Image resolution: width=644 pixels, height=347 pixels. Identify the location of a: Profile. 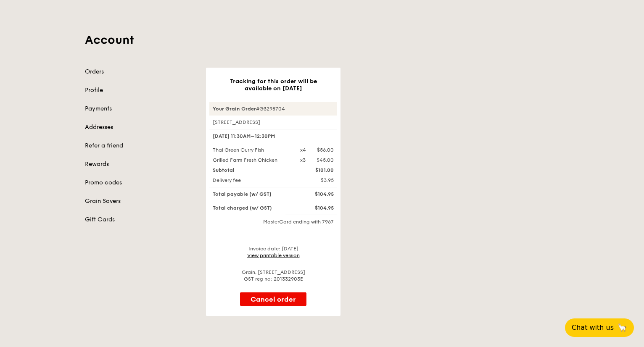
(141, 91).